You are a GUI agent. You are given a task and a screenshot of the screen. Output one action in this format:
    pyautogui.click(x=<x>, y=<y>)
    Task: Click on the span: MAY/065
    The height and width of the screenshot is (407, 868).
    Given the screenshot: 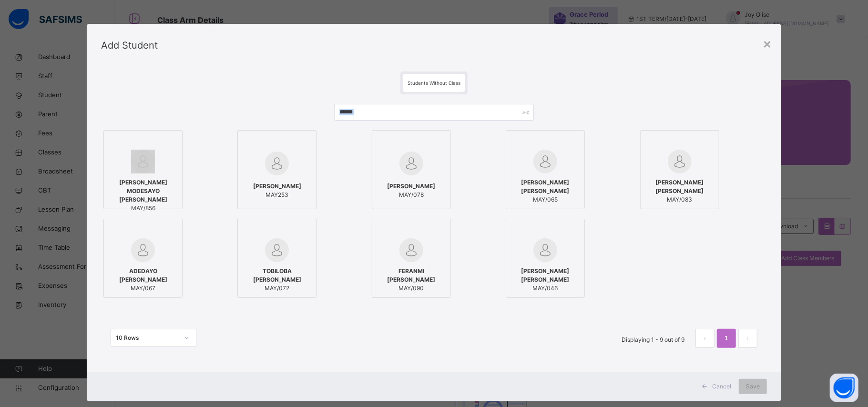 What is the action you would take?
    pyautogui.click(x=545, y=200)
    